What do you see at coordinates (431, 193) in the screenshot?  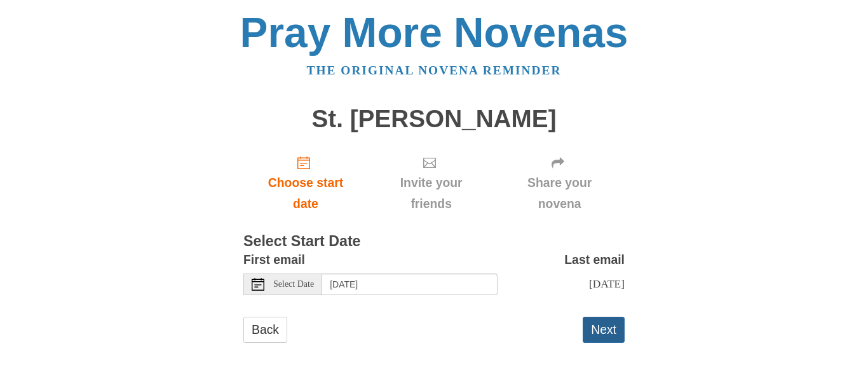 I see `span: Invite your friends` at bounding box center [431, 193].